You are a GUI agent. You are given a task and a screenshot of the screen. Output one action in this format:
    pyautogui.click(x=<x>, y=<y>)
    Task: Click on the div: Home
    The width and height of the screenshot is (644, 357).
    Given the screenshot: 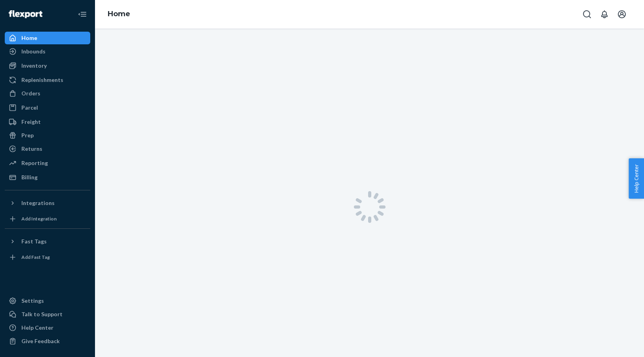 What is the action you would take?
    pyautogui.click(x=29, y=38)
    